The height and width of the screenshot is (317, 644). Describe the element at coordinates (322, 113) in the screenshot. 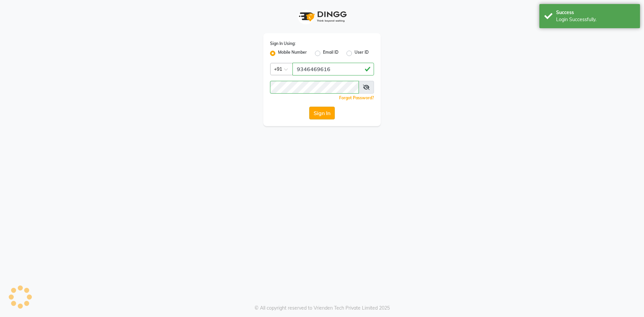

I see `button: Sign In` at that location.